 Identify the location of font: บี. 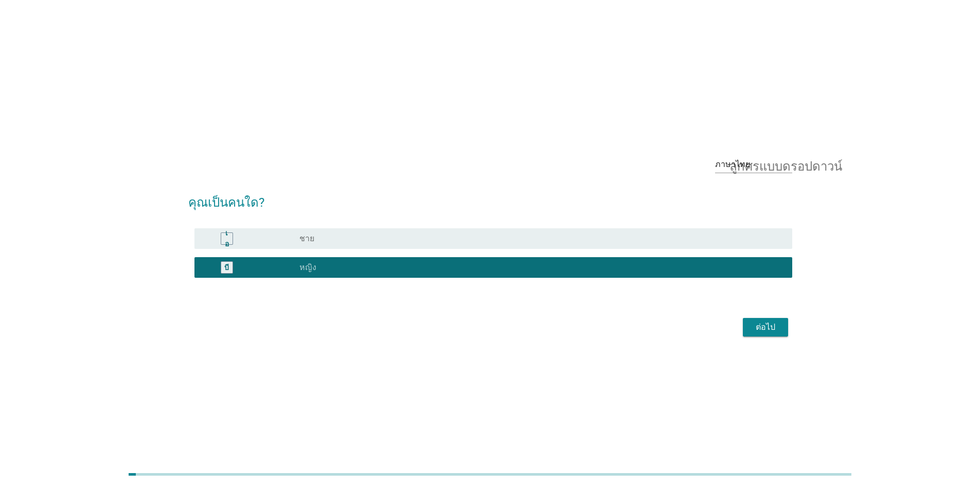
(227, 267).